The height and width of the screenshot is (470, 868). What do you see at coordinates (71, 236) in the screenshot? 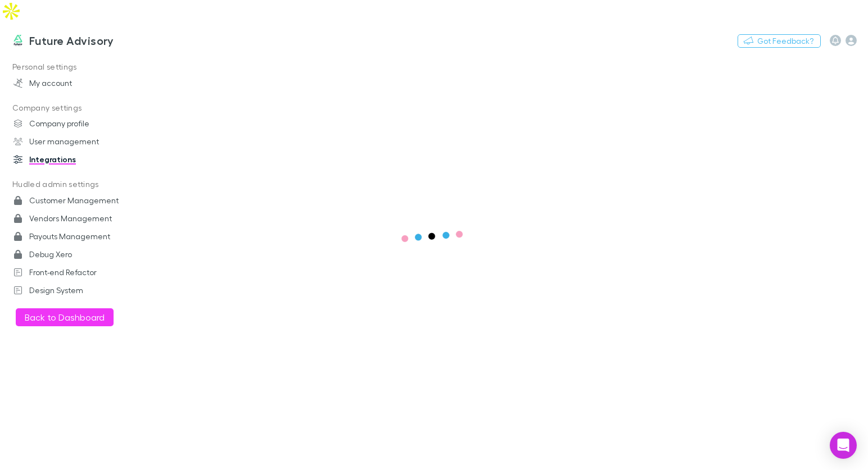
I see `a: Payouts Management` at bounding box center [71, 236].